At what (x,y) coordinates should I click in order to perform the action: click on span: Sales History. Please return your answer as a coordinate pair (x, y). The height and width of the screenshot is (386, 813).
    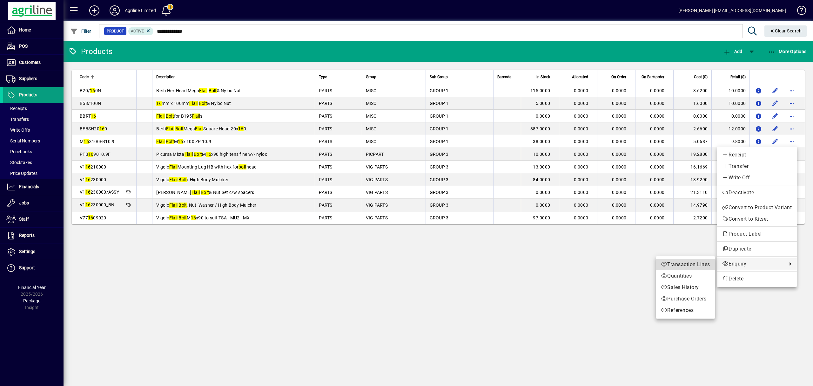
    Looking at the image, I should click on (685, 287).